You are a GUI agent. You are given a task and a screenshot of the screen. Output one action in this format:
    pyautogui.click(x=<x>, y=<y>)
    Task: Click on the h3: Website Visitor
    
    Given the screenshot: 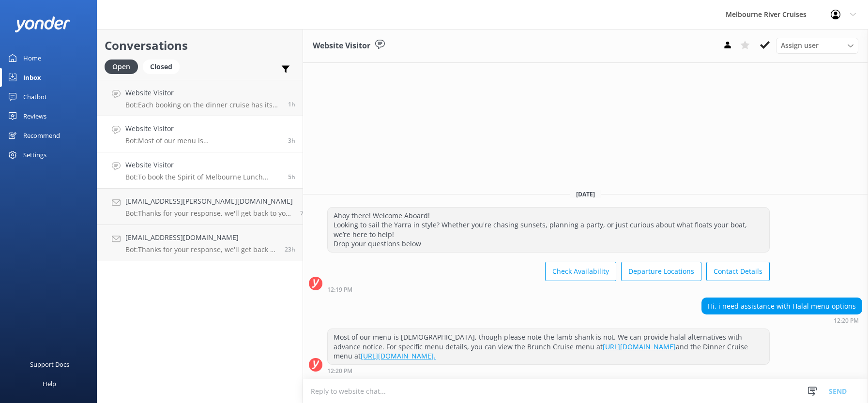 What is the action you would take?
    pyautogui.click(x=341, y=46)
    